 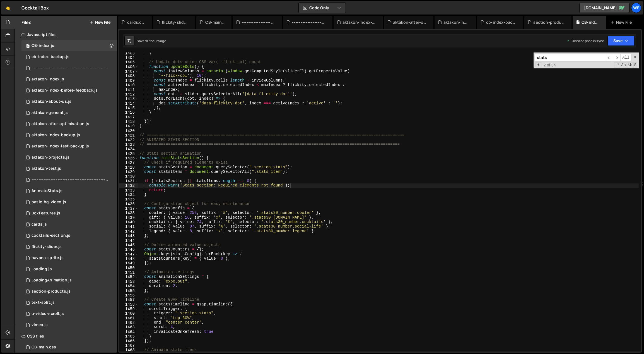 What do you see at coordinates (129, 309) in the screenshot?
I see `div: 1459` at bounding box center [129, 309].